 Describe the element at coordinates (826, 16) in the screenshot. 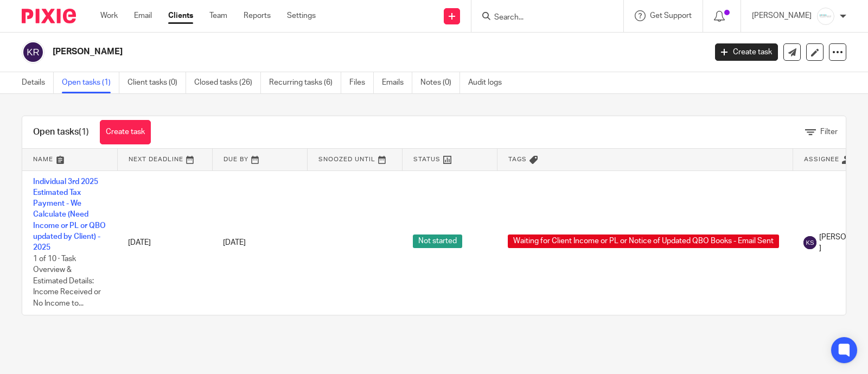

I see `img: _Logo.png` at that location.